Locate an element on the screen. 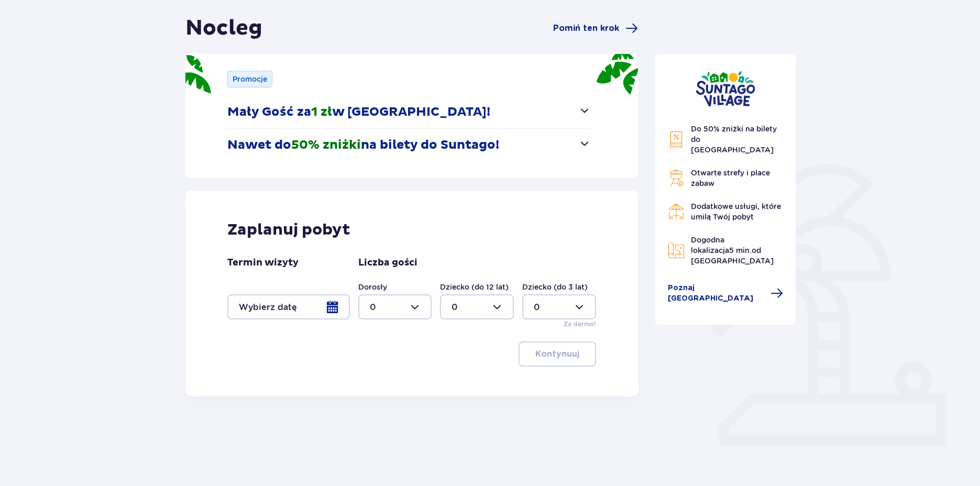  h1: Nocleg is located at coordinates (224, 28).